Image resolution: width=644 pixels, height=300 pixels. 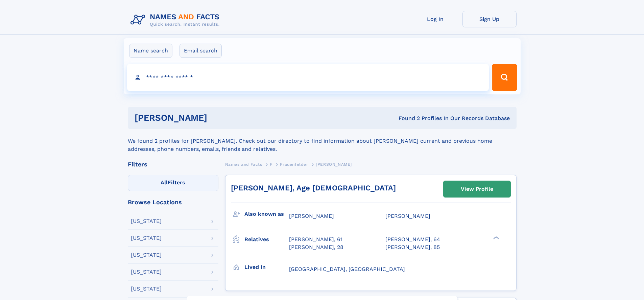 What do you see at coordinates (294, 164) in the screenshot?
I see `span: Frauenfelder` at bounding box center [294, 164].